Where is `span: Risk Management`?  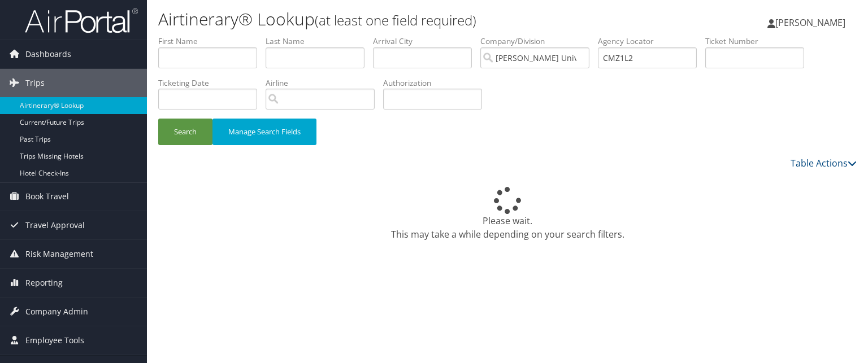 span: Risk Management is located at coordinates (59, 254).